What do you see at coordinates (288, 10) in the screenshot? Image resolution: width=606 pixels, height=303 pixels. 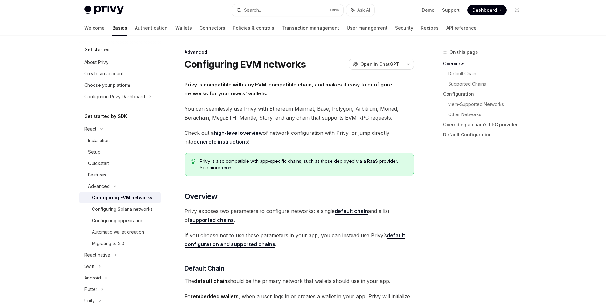 I see `button: Search...CtrlK` at bounding box center [288, 10].